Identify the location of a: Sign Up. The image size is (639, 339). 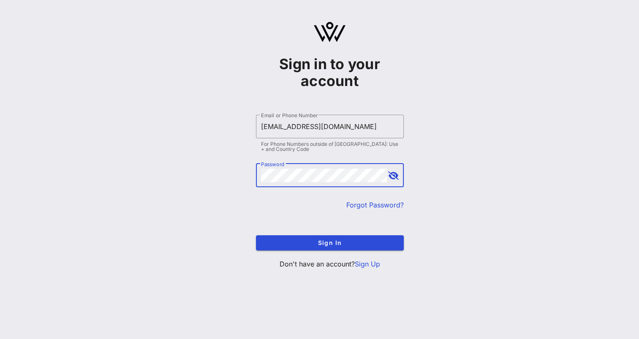
(367, 264).